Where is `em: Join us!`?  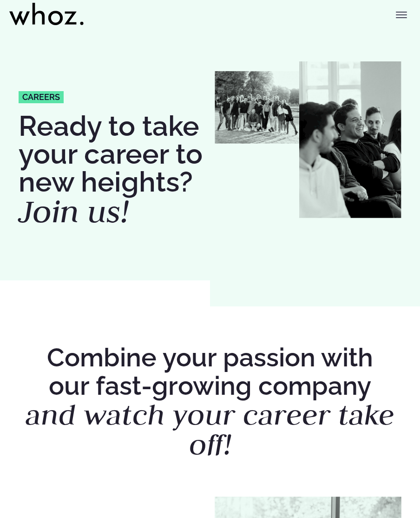
em: Join us! is located at coordinates (74, 211).